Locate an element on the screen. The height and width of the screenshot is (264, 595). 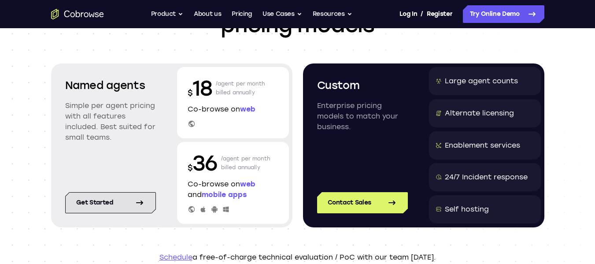
h2: Named agents is located at coordinates (111, 86).